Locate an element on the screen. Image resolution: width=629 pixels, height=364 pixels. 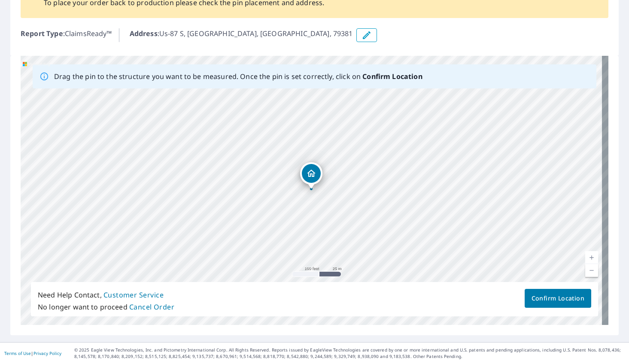
p: No longer want to proceed is located at coordinates (106, 307).